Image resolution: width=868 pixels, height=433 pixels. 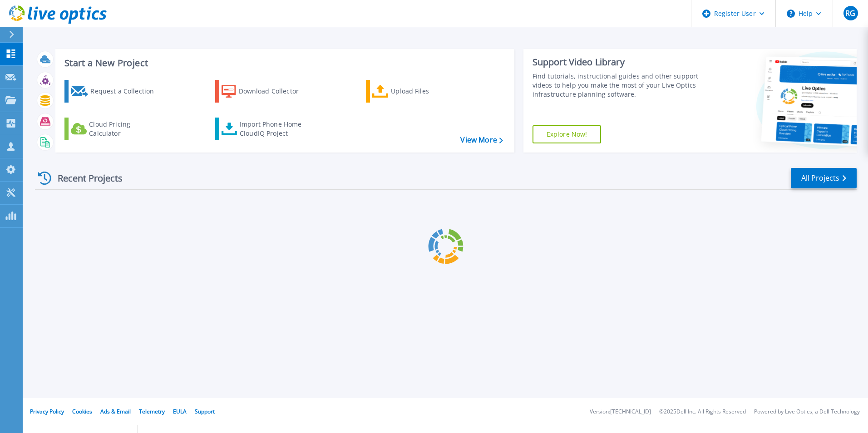 What do you see at coordinates (46, 411) in the screenshot?
I see `a: Privacy Policy` at bounding box center [46, 411].